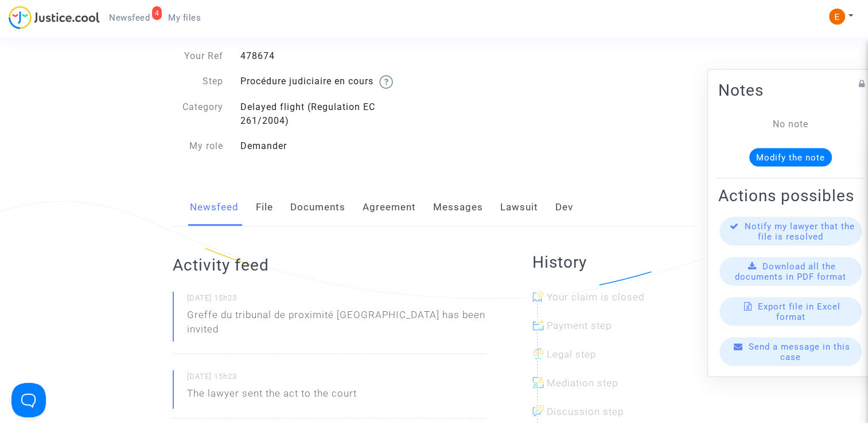 This screenshot has width=868, height=423. What do you see at coordinates (54, 18) in the screenshot?
I see `img: jc-logo.svg` at bounding box center [54, 18].